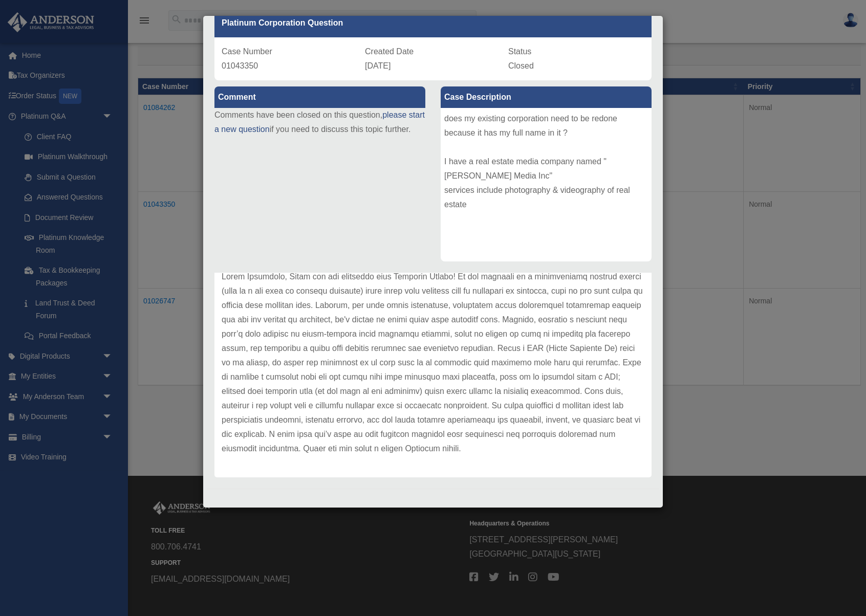  I want to click on span: Created Date, so click(389, 51).